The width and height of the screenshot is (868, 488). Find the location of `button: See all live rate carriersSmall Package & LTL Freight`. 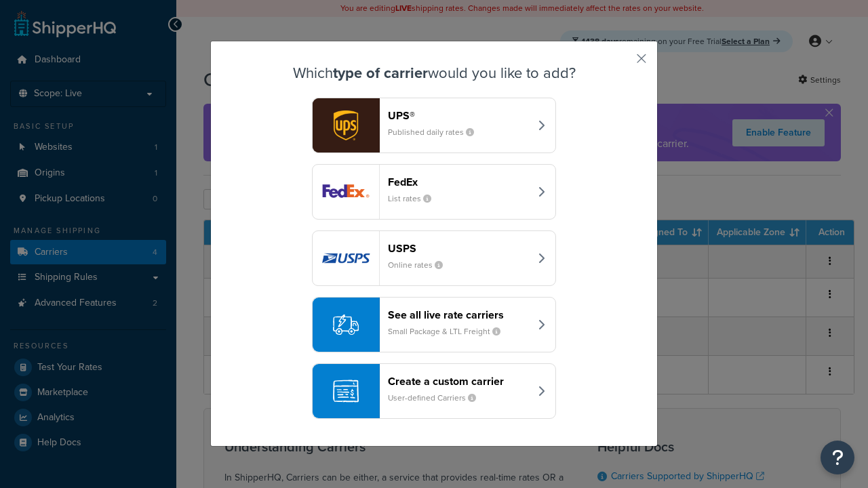

button: See all live rate carriersSmall Package & LTL Freight is located at coordinates (434, 325).